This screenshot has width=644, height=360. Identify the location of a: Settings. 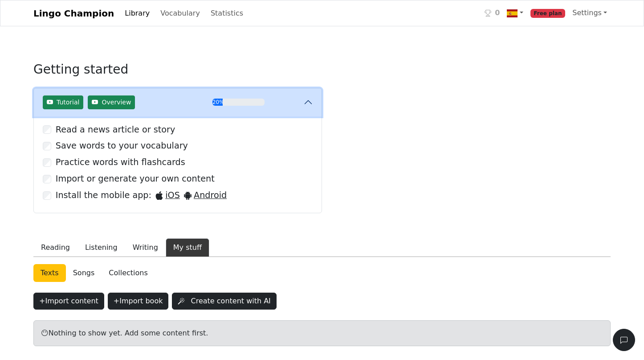
(589, 13).